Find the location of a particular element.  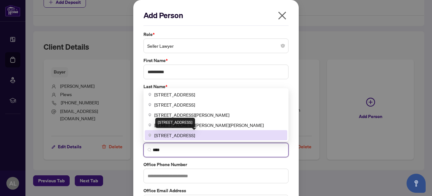

label: Role is located at coordinates (216, 34).